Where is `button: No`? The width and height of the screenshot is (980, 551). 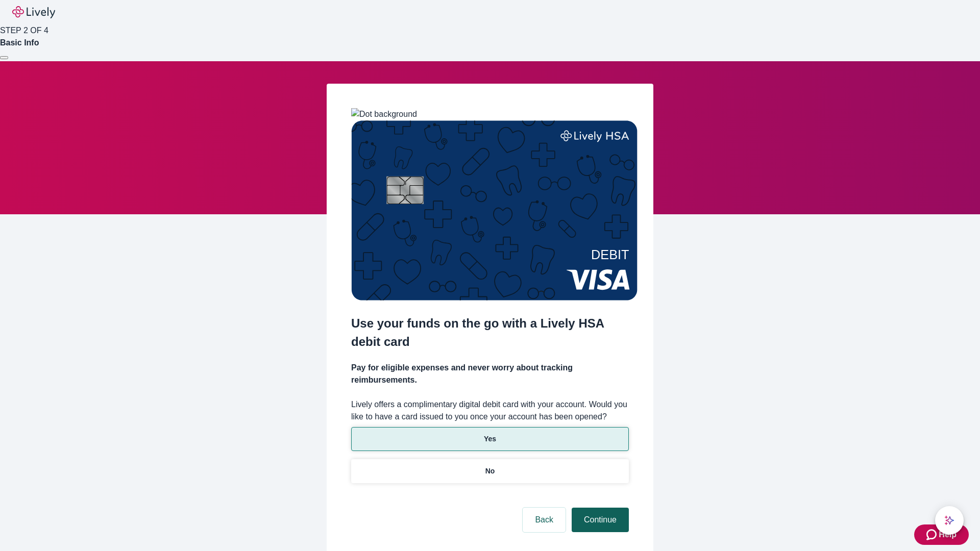
button: No is located at coordinates (490, 471).